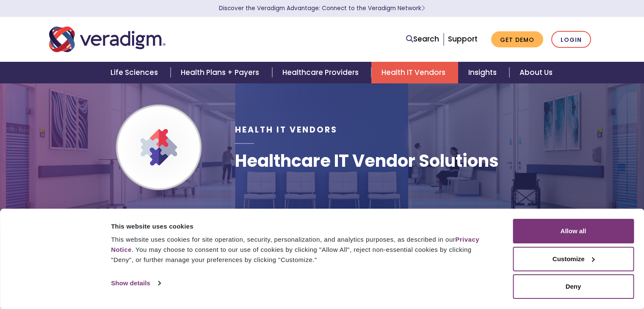 The height and width of the screenshot is (309, 644). What do you see at coordinates (135, 283) in the screenshot?
I see `a: Show details` at bounding box center [135, 283].